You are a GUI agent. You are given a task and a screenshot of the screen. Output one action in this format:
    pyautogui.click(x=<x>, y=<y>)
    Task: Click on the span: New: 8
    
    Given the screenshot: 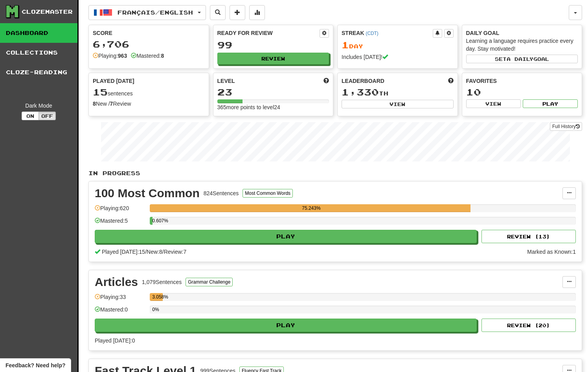 What is the action you would take?
    pyautogui.click(x=155, y=252)
    